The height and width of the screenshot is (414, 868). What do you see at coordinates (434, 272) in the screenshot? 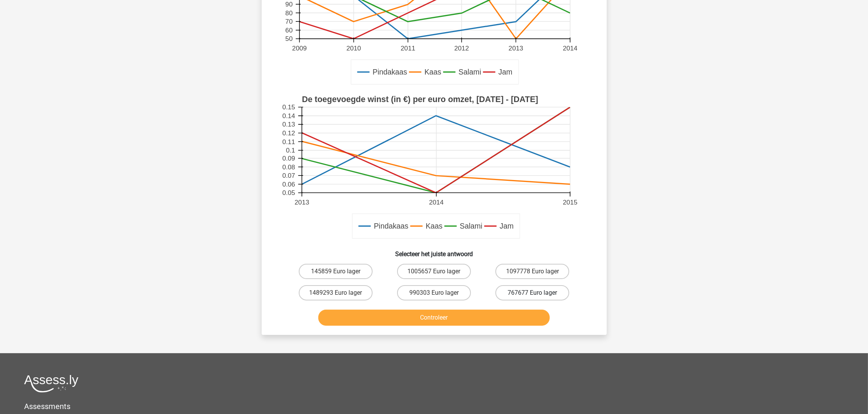
I see `label: 1005657 Euro lager` at bounding box center [434, 272].